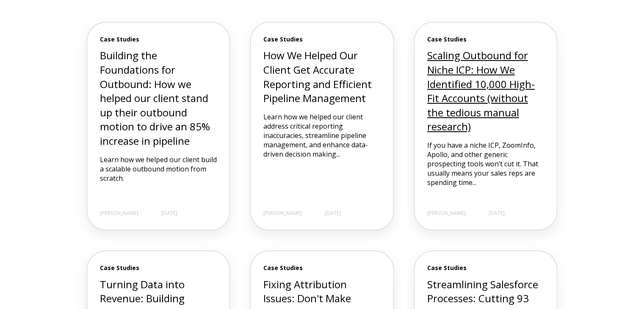  What do you see at coordinates (158, 169) in the screenshot?
I see `p: Learn how we helped our client build a scalable outbound motion from scratch.` at bounding box center [158, 169].